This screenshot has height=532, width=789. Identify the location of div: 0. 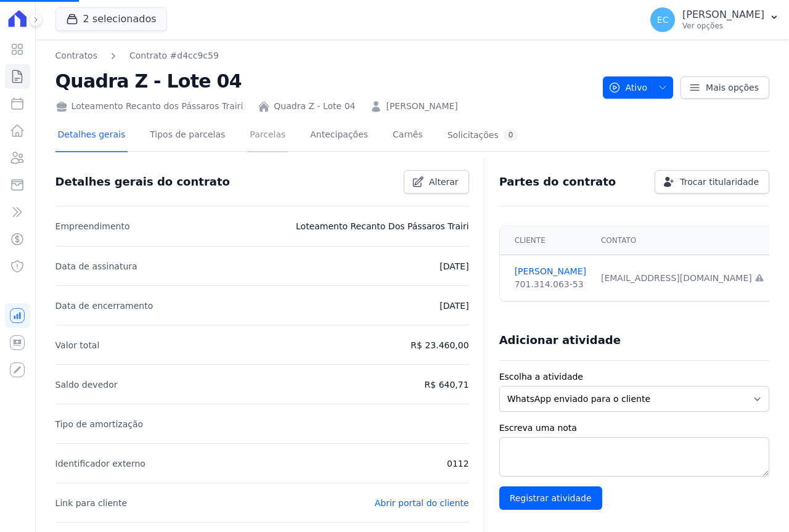
(511, 135).